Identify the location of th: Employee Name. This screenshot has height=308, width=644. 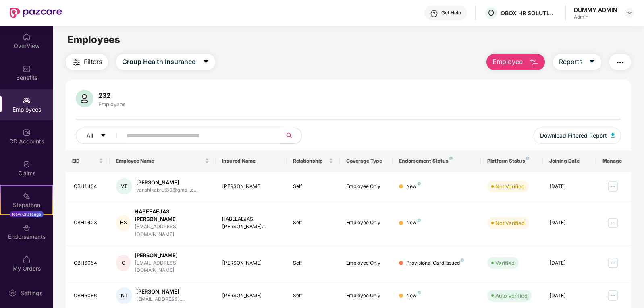
(162, 161).